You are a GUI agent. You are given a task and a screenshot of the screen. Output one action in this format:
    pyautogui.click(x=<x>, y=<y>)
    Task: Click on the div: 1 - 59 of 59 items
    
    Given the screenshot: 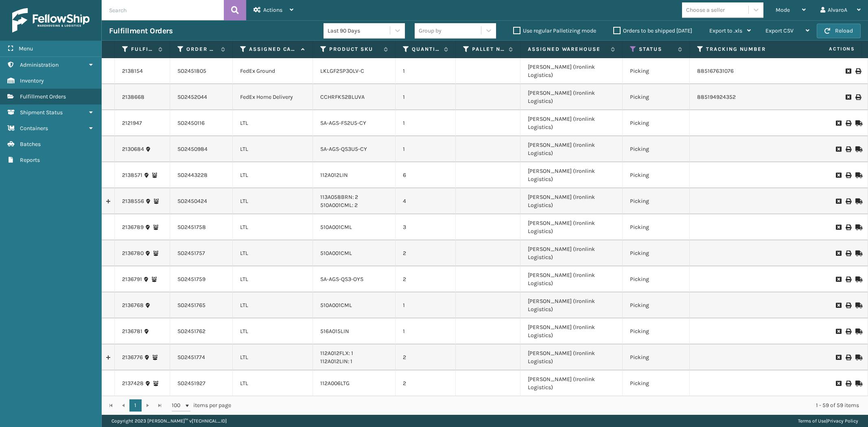 What is the action you would take?
    pyautogui.click(x=551, y=406)
    